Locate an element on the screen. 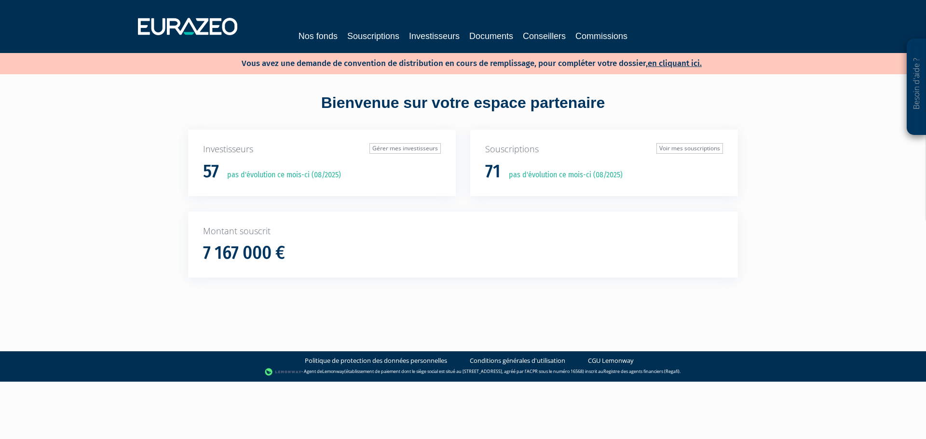 The width and height of the screenshot is (926, 439). a: Souscriptions is located at coordinates (373, 36).